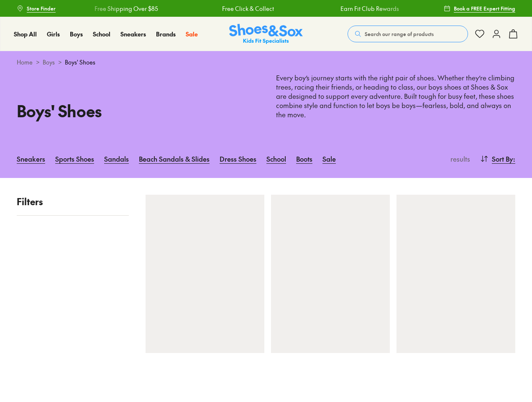 This screenshot has width=532, height=402. Describe the element at coordinates (136, 110) in the screenshot. I see `h1: Boys' Shoes` at that location.